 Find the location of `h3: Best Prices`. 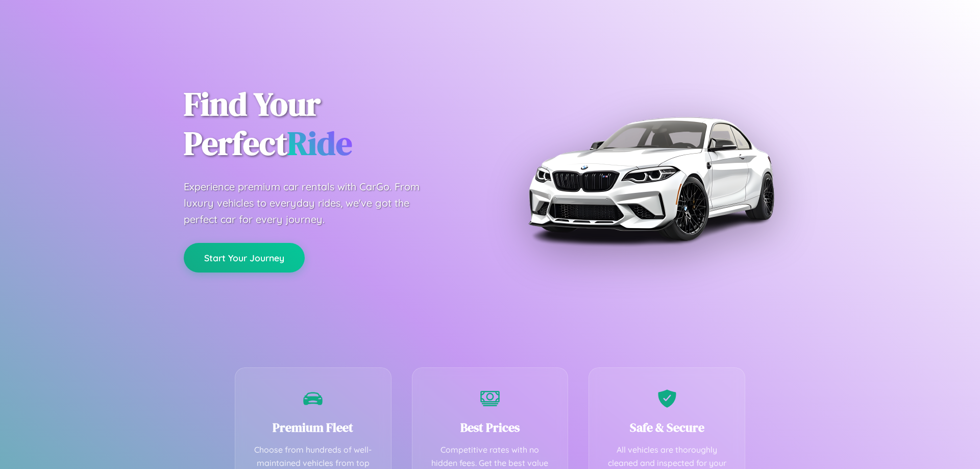

h3: Best Prices is located at coordinates (490, 427).